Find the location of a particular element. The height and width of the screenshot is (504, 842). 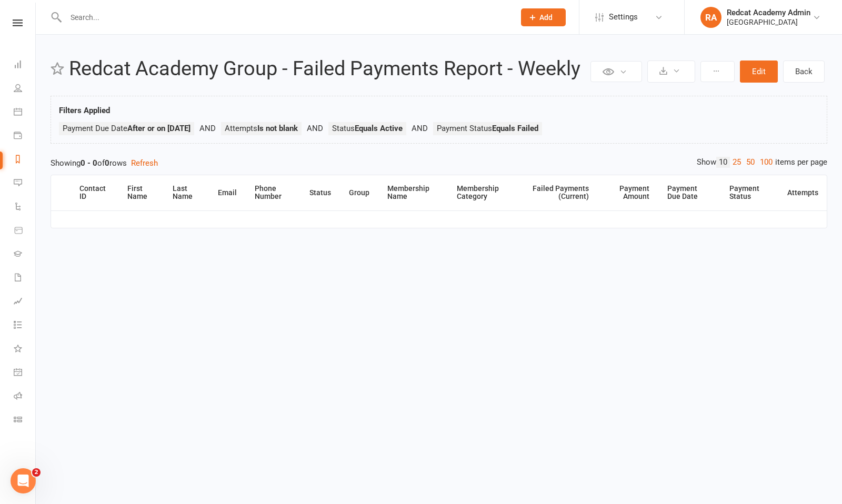

a: Reports is located at coordinates (24, 160).